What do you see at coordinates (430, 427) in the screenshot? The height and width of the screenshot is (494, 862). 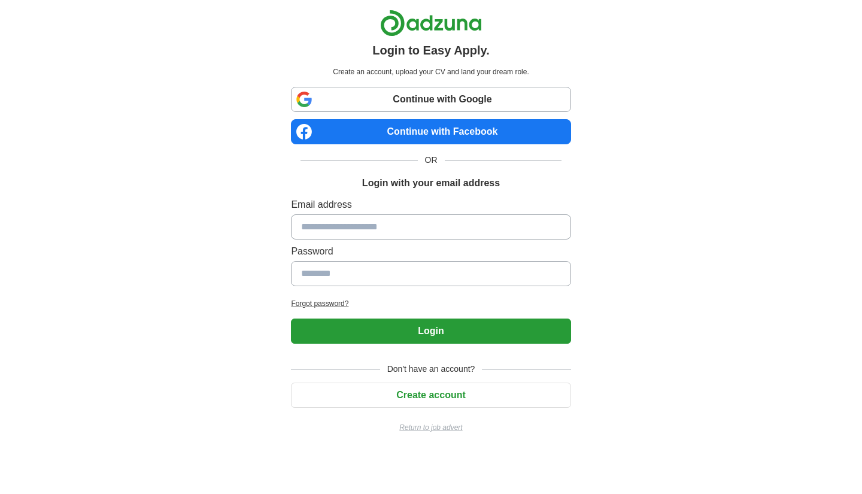 I see `a: Return to job advert` at bounding box center [430, 427].